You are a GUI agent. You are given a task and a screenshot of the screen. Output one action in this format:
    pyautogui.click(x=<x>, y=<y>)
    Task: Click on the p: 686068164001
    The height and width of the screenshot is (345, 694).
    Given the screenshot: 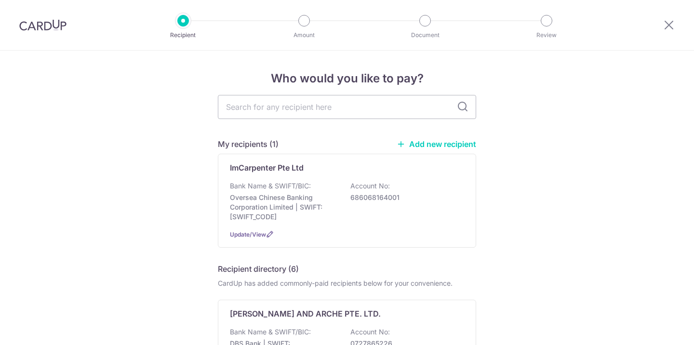 What is the action you would take?
    pyautogui.click(x=404, y=198)
    